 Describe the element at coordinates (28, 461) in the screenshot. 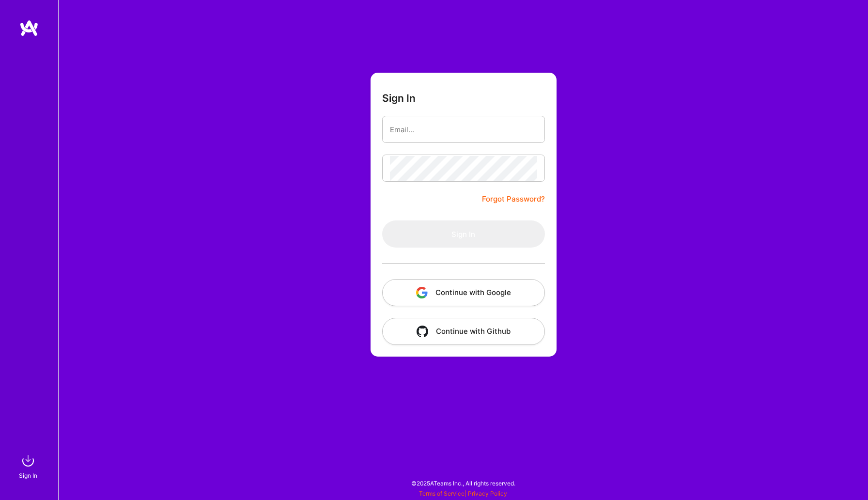

I see `img: sign in` at that location.